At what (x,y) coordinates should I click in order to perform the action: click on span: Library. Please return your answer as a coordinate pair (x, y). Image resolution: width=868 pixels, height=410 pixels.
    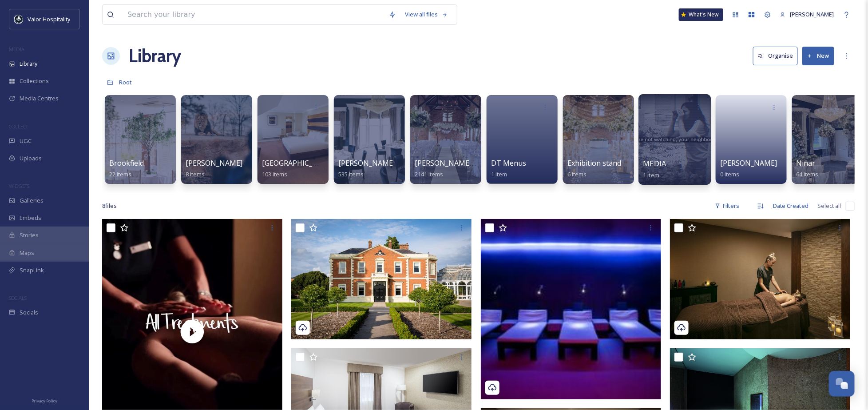
    Looking at the image, I should click on (28, 64).